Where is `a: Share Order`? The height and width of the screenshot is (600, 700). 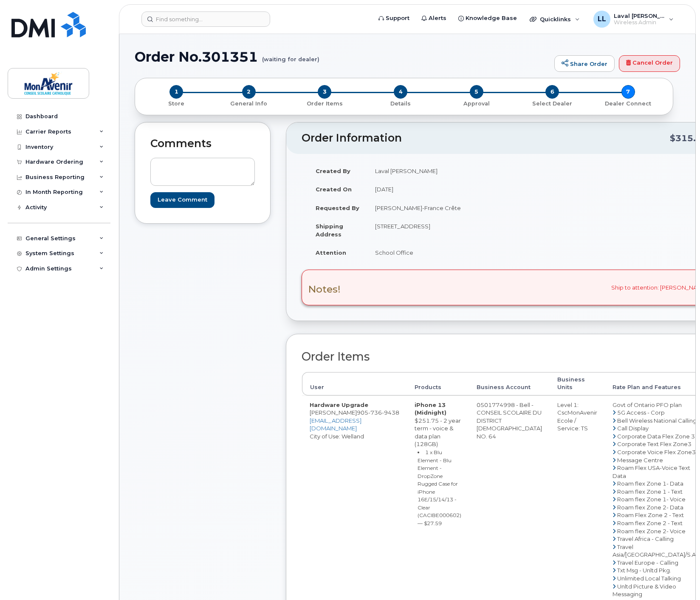 a: Share Order is located at coordinates (584, 64).